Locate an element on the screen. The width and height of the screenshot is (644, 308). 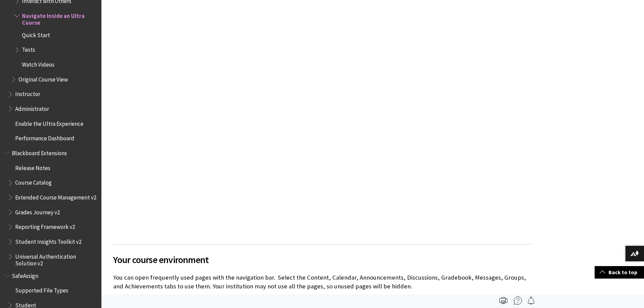
span: Tests is located at coordinates (28, 48).